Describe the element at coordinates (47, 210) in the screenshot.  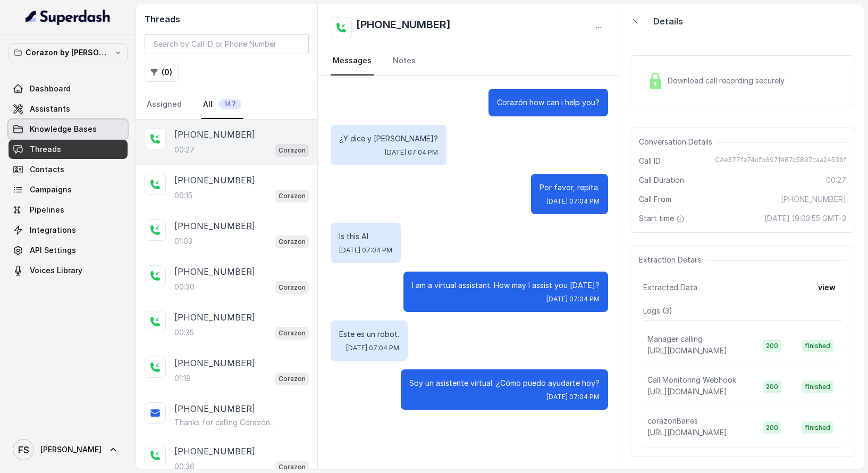
I see `span: Pipelines` at that location.